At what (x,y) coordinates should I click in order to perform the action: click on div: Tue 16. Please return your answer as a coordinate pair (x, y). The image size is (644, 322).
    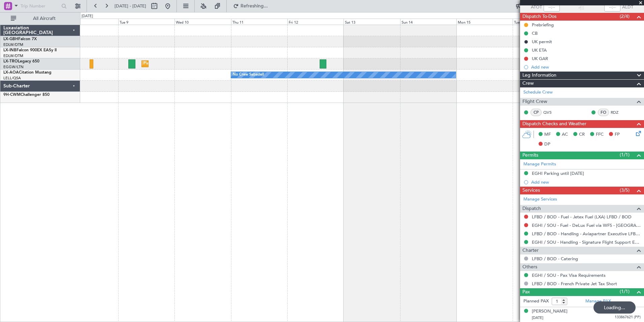
    Looking at the image, I should click on (541, 22).